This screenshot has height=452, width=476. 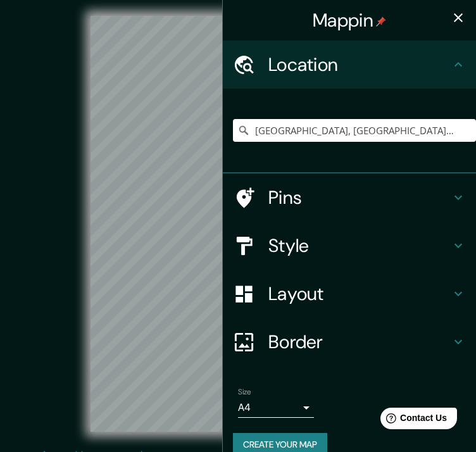 I want to click on div: Style, so click(x=350, y=246).